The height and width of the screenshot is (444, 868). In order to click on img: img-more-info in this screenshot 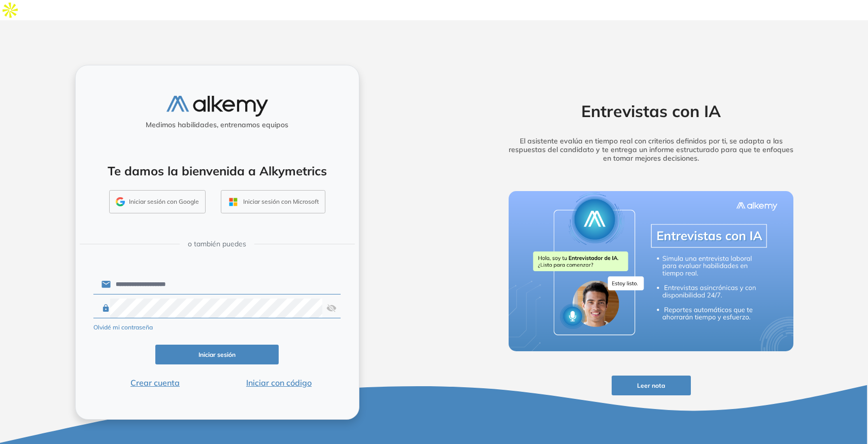, I will do `click(651, 272)`.